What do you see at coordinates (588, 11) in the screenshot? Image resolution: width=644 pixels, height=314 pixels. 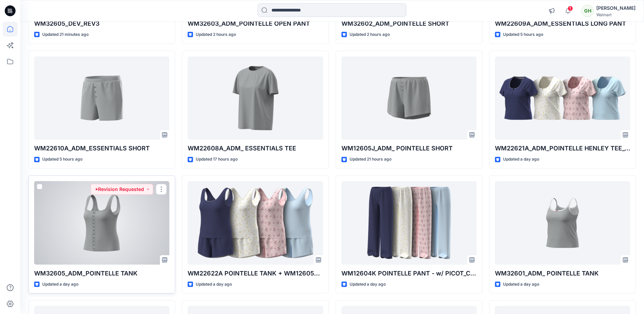 I see `div: GH` at bounding box center [588, 11].